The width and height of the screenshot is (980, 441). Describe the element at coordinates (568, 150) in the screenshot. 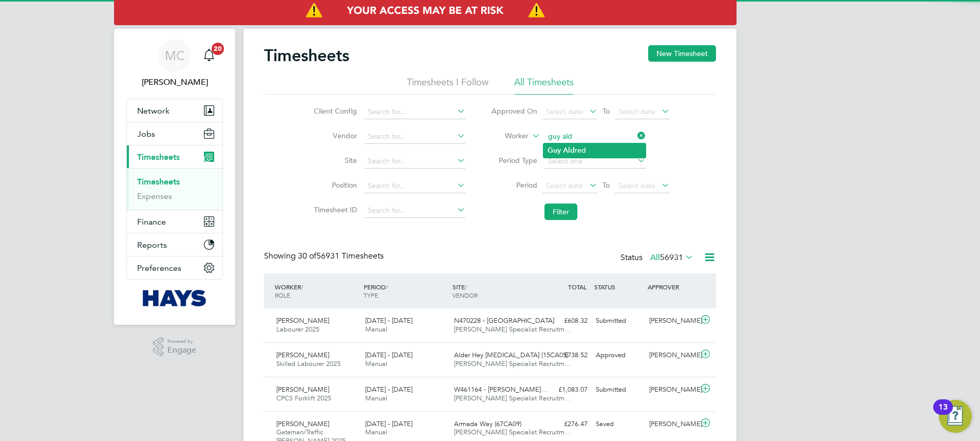

I see `b: Ald` at that location.